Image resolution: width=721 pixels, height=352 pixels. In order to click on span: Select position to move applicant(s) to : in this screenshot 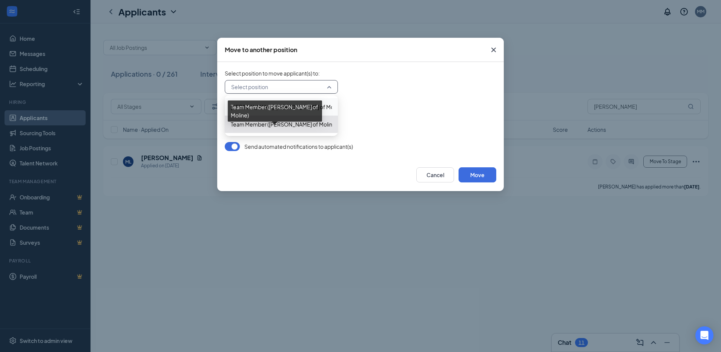, I will do `click(361, 73)`.